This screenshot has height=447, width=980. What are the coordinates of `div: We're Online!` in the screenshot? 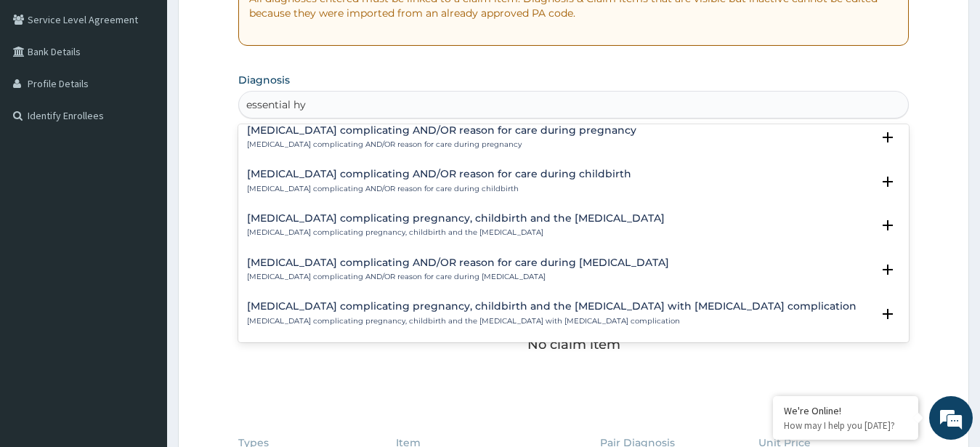 It's located at (846, 411).